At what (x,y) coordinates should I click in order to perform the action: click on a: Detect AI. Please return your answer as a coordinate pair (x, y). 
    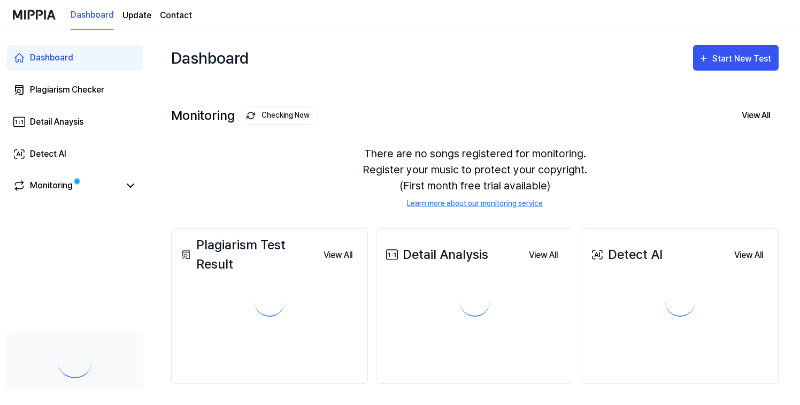
    Looking at the image, I should click on (75, 154).